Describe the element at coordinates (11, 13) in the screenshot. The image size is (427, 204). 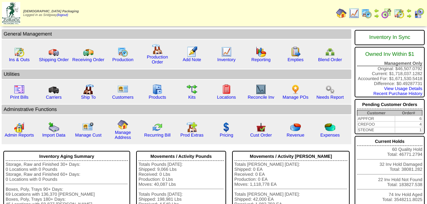
I see `img: zoroco-logo-small.webp` at that location.